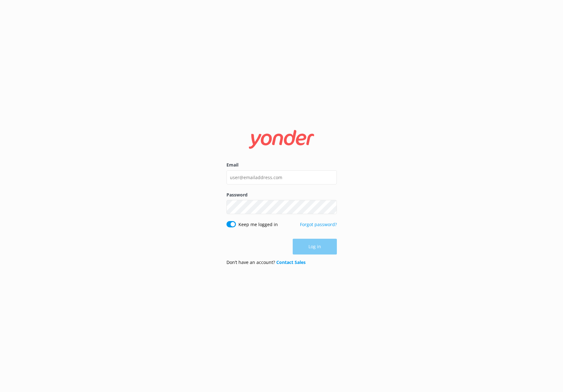 The height and width of the screenshot is (392, 563). What do you see at coordinates (318, 224) in the screenshot?
I see `a: Forgot password?` at bounding box center [318, 224].